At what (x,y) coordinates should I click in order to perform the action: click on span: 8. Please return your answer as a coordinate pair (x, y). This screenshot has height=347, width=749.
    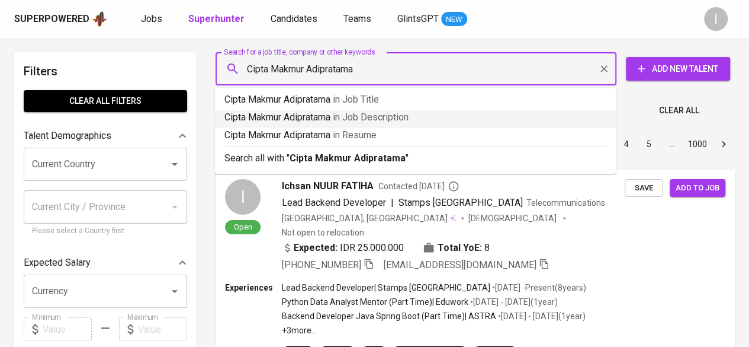
    Looking at the image, I should click on (487, 248).